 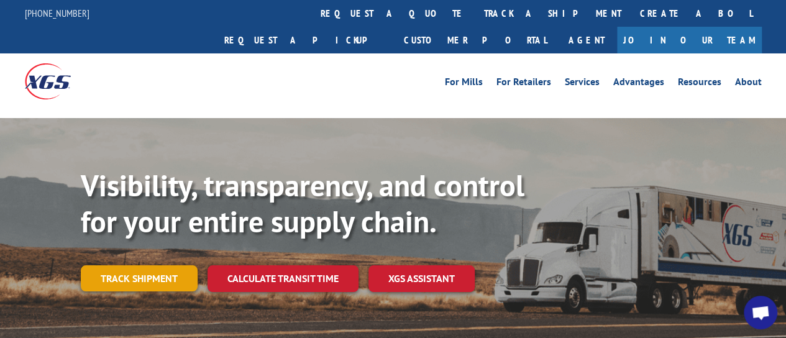 What do you see at coordinates (139, 278) in the screenshot?
I see `a: Track shipment` at bounding box center [139, 278].